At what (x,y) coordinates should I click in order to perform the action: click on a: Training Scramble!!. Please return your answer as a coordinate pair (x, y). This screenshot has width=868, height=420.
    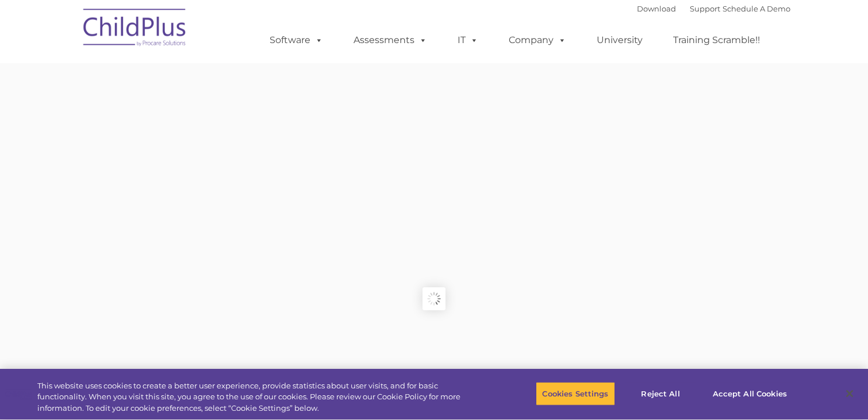
    Looking at the image, I should click on (716, 40).